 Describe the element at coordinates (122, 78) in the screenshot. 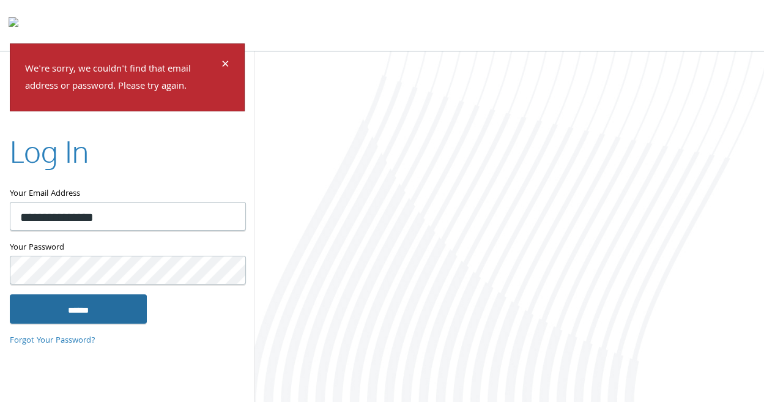

I see `p: We're sorry, we couldn't find that email address or password. Please try again.` at that location.